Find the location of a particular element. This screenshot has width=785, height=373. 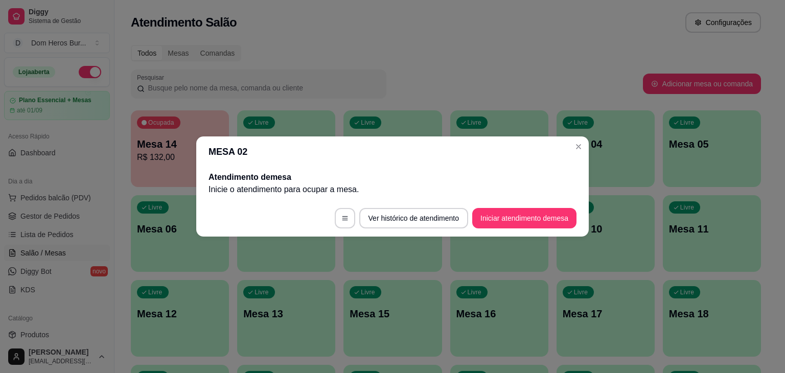

header: MESA 02 is located at coordinates (392, 152).